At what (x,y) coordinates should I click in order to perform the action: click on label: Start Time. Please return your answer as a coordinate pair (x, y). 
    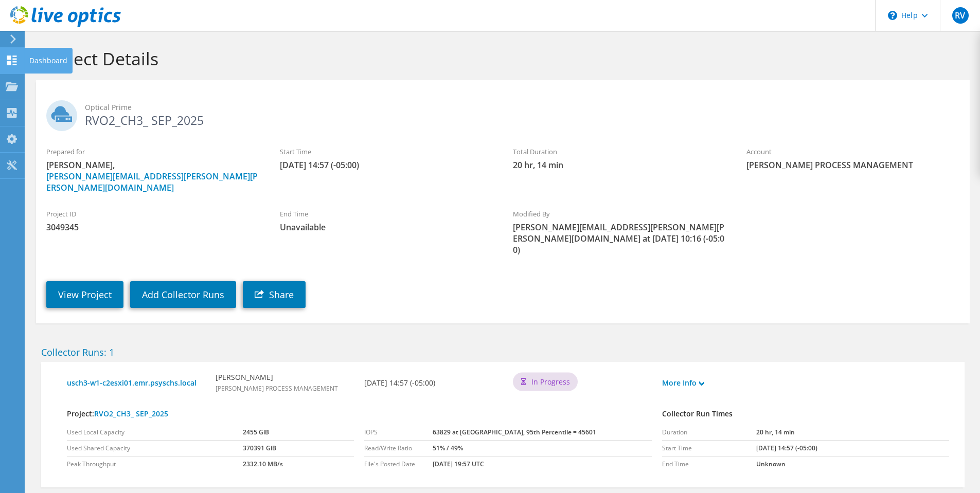
    Looking at the image, I should click on (387, 152).